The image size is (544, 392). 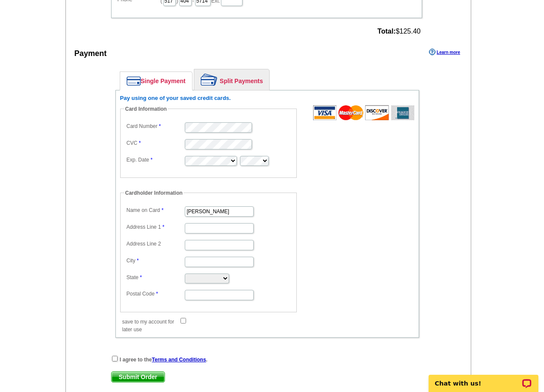 I want to click on label: Postal Code, so click(x=155, y=294).